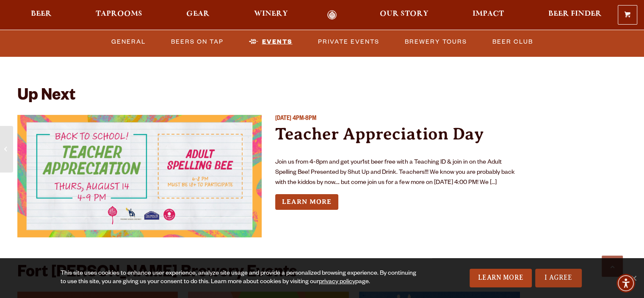 This screenshot has width=644, height=298. What do you see at coordinates (404, 14) in the screenshot?
I see `span: Our Story` at bounding box center [404, 14].